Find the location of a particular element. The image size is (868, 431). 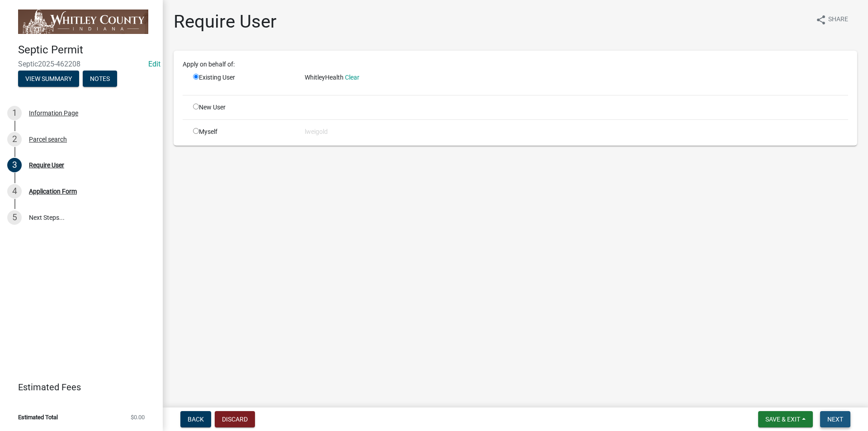

div: 1 is located at coordinates (14, 113).